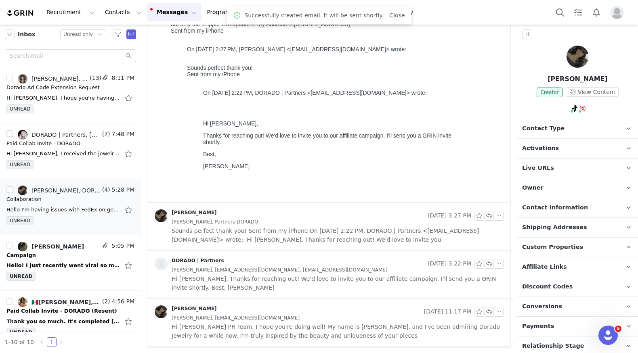 This screenshot has height=353, width=638. Describe the element at coordinates (540, 149) in the screenshot. I see `span: Activations` at that location.